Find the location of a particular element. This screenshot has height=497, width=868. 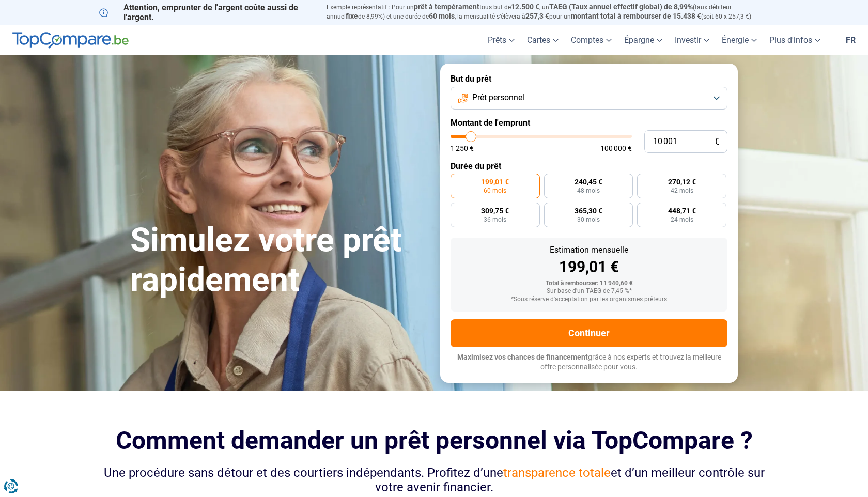

h2: Comment demander un prêt personnel via TopCompare ? is located at coordinates (434, 440).